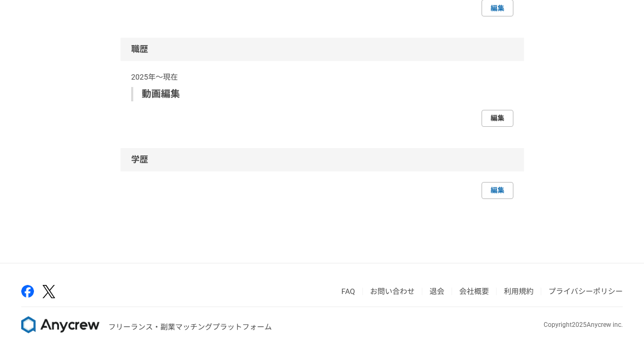 The width and height of the screenshot is (644, 355). What do you see at coordinates (437, 291) in the screenshot?
I see `a: 退会` at bounding box center [437, 291].